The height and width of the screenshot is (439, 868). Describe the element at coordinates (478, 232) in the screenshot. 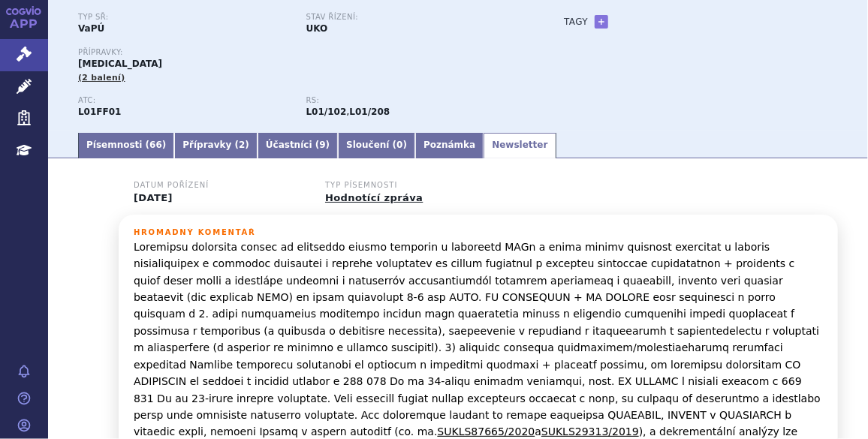

I see `h3: Hromadný komentář` at that location.